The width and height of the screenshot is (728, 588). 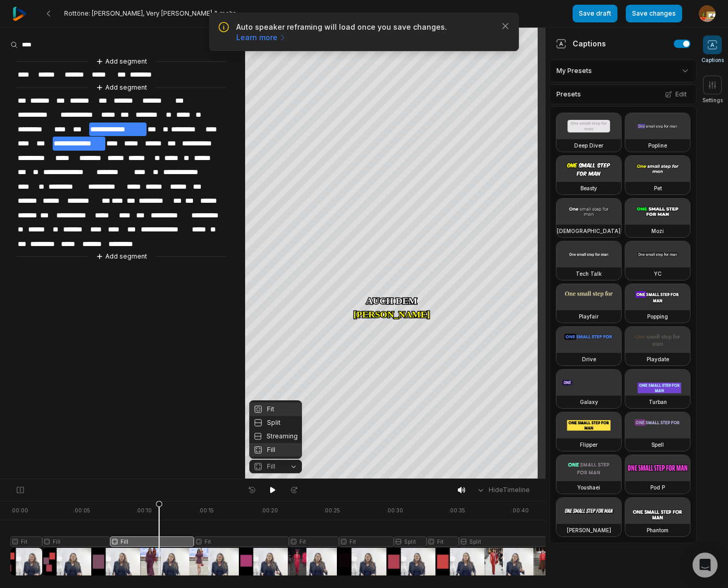 I want to click on div: Fit, so click(x=275, y=409).